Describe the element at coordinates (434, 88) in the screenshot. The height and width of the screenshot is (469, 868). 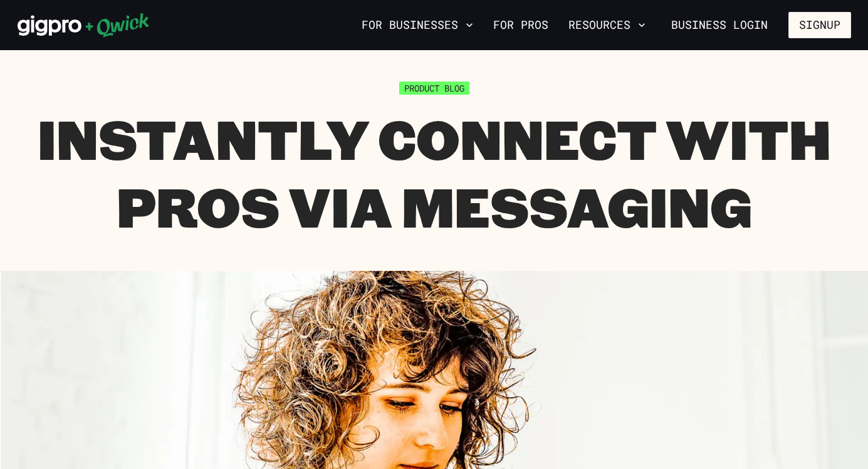
I see `span: Product Blog` at that location.